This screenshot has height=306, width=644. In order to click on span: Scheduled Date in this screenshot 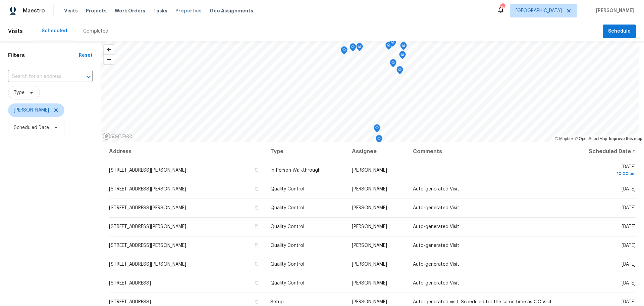, I will do `click(31, 128)`.